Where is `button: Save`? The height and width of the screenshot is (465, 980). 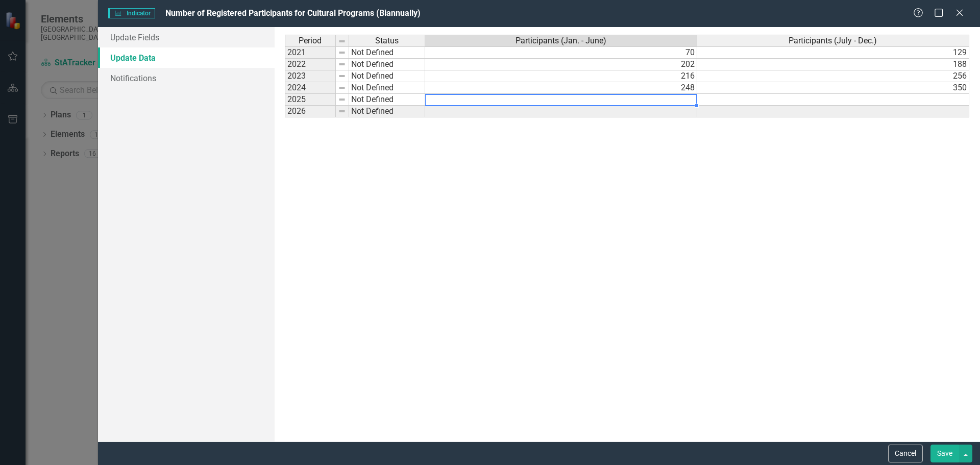
button: Save is located at coordinates (944, 453).